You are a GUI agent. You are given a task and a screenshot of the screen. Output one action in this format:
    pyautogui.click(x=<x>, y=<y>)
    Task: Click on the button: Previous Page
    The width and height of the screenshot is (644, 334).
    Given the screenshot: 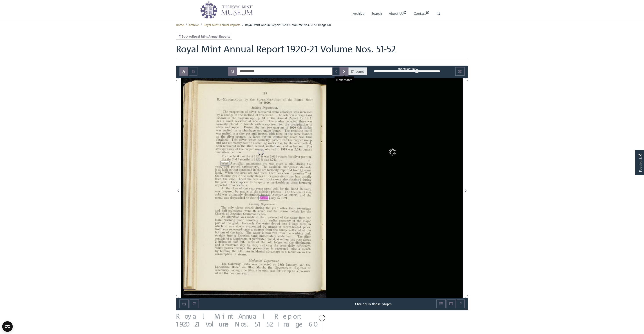 What is the action you would take?
    pyautogui.click(x=179, y=188)
    